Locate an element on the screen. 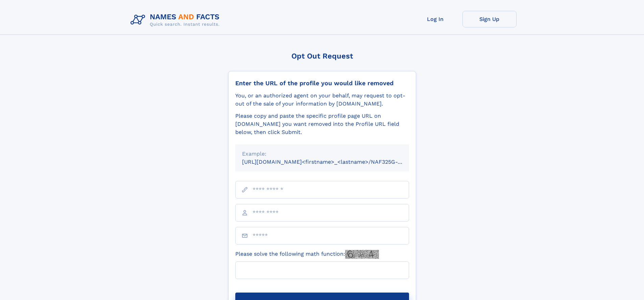 The height and width of the screenshot is (300, 644). div: Enter the URL of the profile you would like removed is located at coordinates (322, 83).